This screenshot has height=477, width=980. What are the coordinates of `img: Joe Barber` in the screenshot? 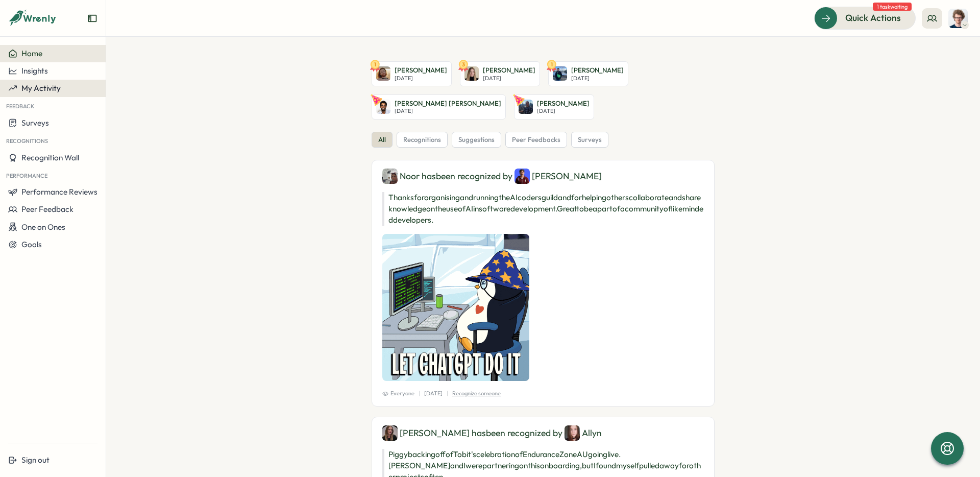 It's located at (958, 19).